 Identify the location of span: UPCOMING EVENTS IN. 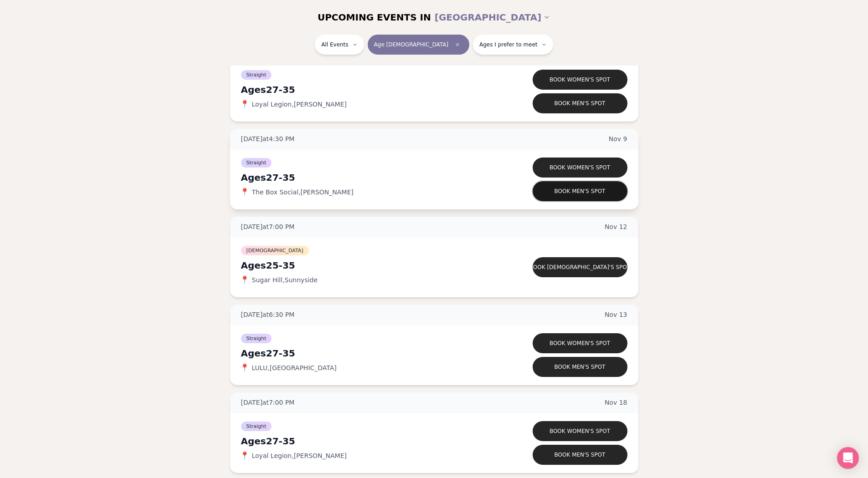
(374, 17).